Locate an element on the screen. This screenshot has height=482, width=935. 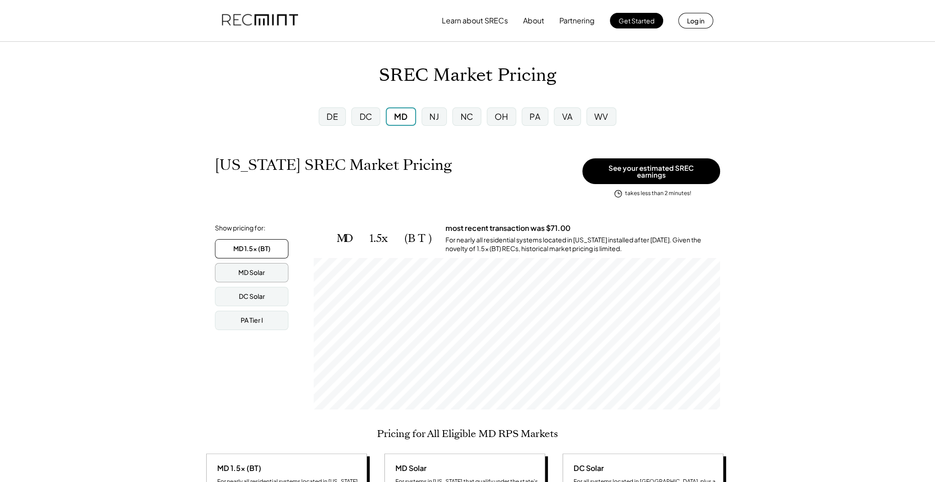
div: MD is located at coordinates (401, 116).